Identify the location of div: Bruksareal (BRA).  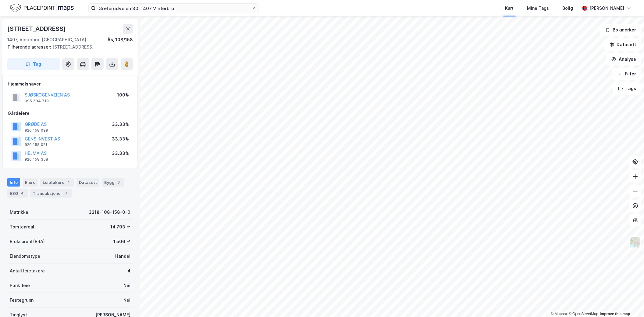
(27, 241).